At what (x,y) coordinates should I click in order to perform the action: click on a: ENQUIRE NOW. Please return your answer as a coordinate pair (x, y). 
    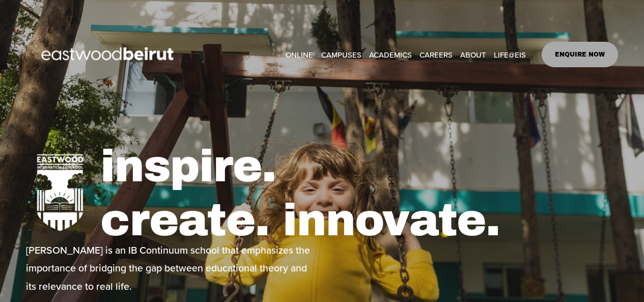
    Looking at the image, I should click on (580, 54).